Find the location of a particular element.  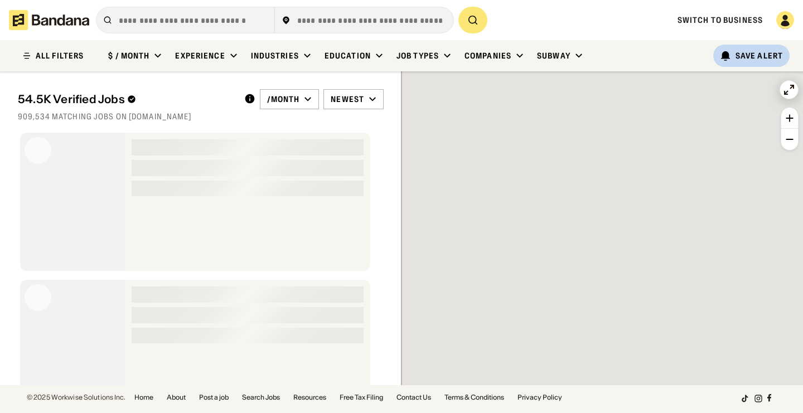

span: Switch to Business is located at coordinates (720, 20).